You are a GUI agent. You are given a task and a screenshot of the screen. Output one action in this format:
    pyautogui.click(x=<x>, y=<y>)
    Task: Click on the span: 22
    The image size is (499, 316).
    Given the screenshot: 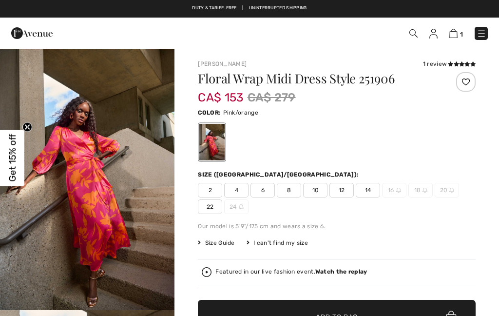 What is the action you would take?
    pyautogui.click(x=210, y=207)
    